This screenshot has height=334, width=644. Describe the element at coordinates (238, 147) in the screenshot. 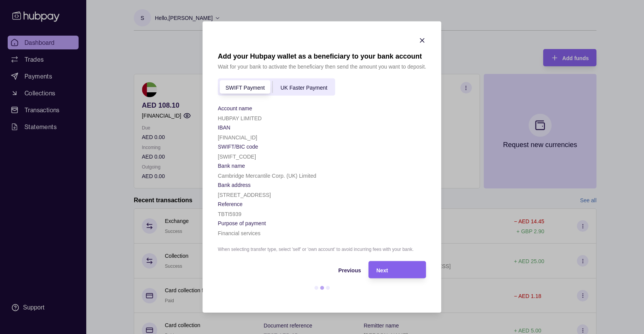

I see `p: SWIFT/BIC code` at that location.